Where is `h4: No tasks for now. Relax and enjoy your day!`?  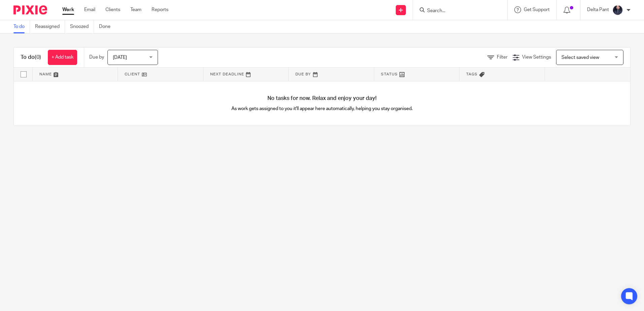
h4: No tasks for now. Relax and enjoy your day! is located at coordinates (322, 98).